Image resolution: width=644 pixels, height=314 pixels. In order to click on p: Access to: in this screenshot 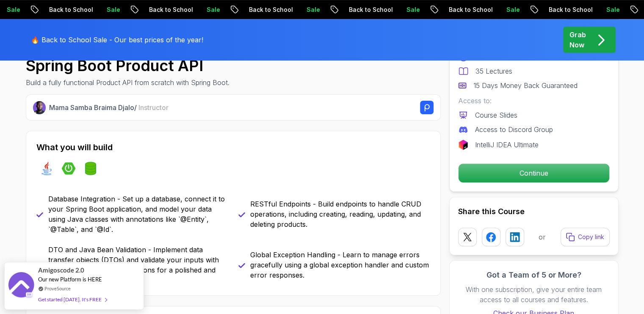, I will do `click(534, 101)`.